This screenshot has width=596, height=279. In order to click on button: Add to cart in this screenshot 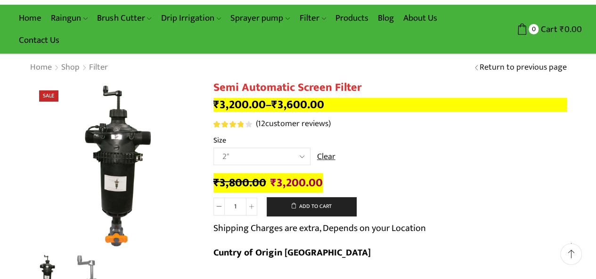, I will do `click(311, 207)`.